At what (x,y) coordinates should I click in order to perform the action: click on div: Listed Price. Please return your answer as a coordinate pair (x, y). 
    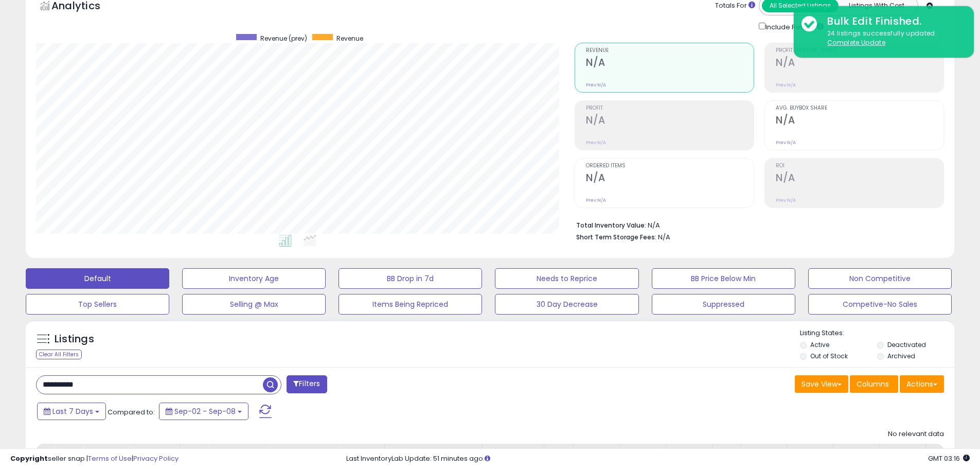
    Looking at the image, I should click on (433, 453).